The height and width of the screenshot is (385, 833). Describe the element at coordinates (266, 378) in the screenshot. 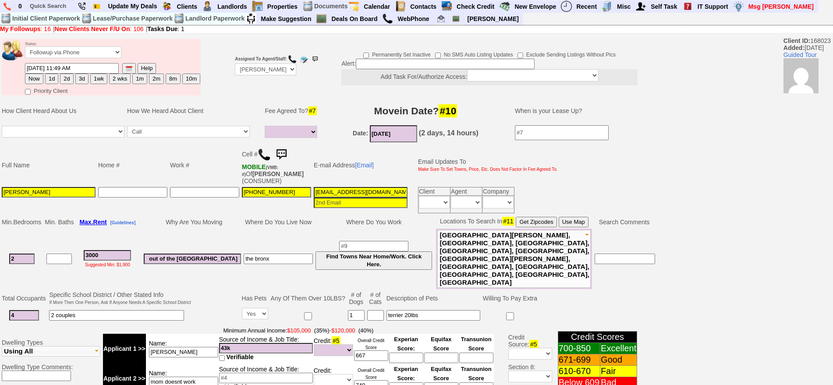

I see `input: #4` at that location.